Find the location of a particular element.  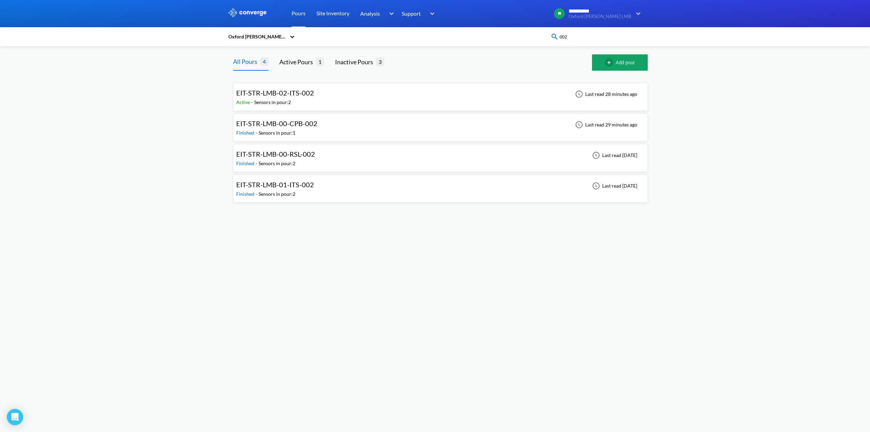

button: Add pour is located at coordinates (620, 62).